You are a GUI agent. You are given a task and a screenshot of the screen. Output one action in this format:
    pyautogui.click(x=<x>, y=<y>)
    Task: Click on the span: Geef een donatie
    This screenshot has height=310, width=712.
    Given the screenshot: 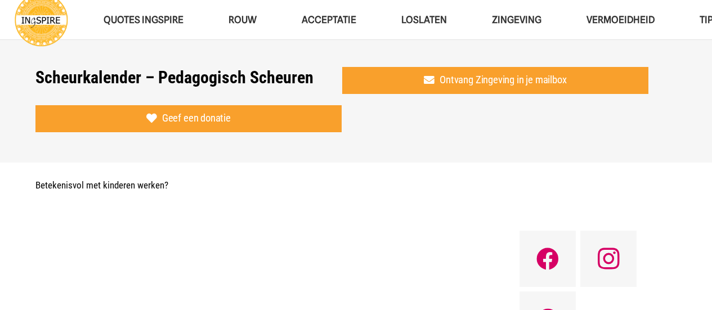 What is the action you would take?
    pyautogui.click(x=196, y=119)
    